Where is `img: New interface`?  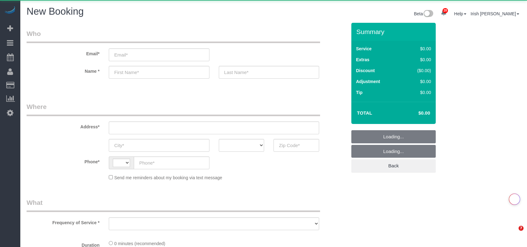 img: New interface is located at coordinates (428, 14).